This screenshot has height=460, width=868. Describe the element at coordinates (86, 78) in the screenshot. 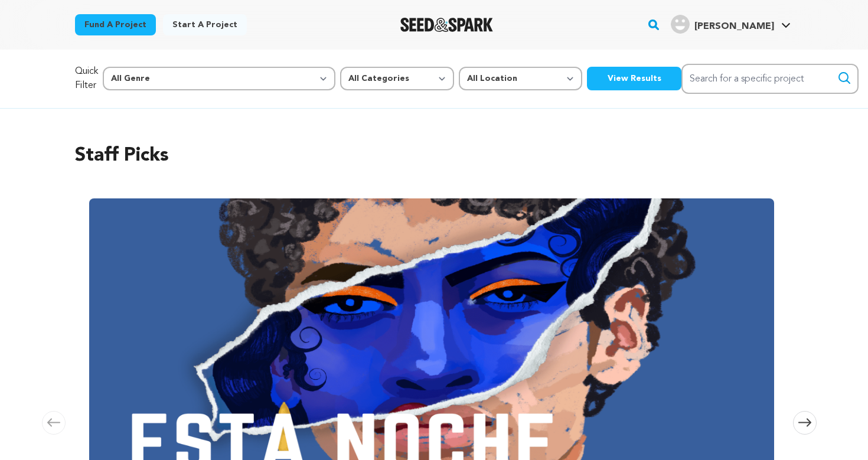

I see `p: Quick Filter` at that location.